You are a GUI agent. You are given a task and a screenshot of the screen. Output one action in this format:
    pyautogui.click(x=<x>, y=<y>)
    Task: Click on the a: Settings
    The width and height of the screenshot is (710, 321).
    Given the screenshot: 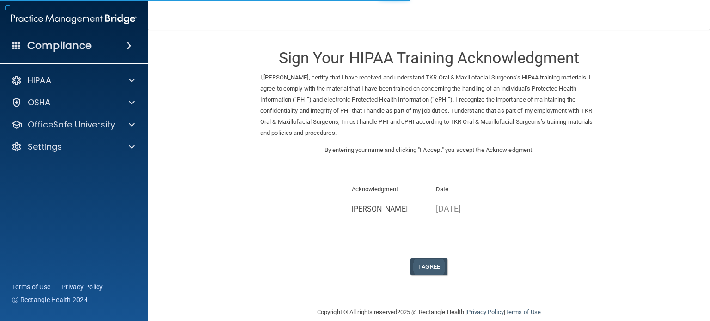 What is the action you would take?
    pyautogui.click(x=73, y=147)
    